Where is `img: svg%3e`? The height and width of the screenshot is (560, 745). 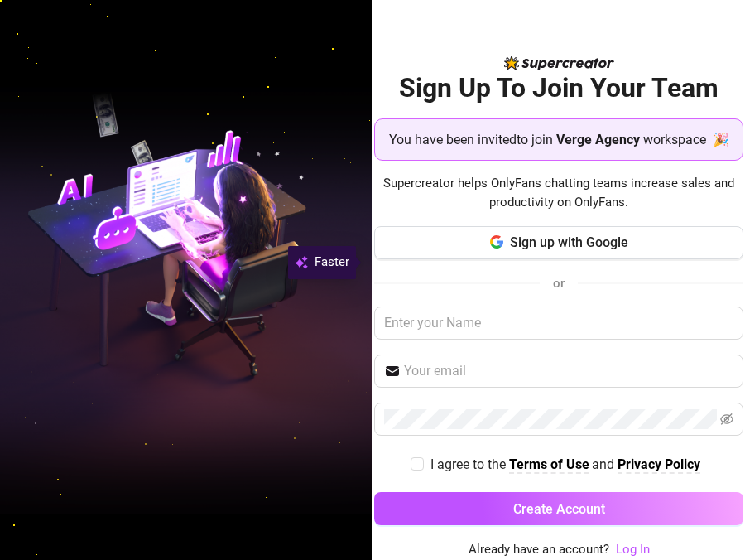
img: svg%3e is located at coordinates (302, 263).